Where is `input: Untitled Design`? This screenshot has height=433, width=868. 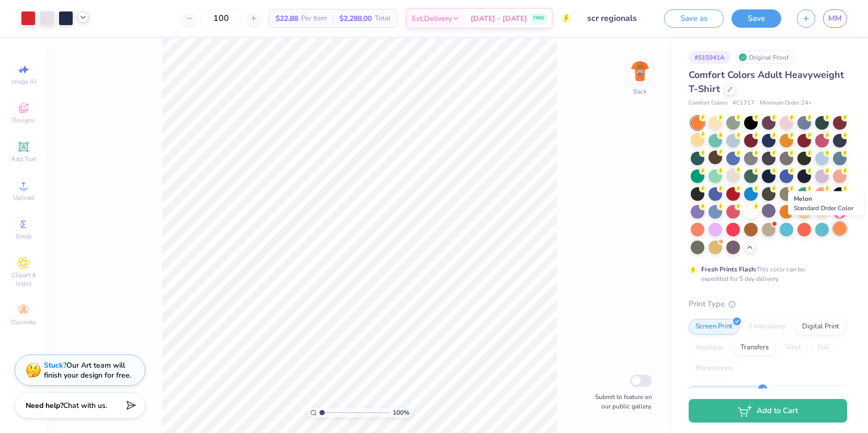
input: Untitled Design is located at coordinates (617, 18).